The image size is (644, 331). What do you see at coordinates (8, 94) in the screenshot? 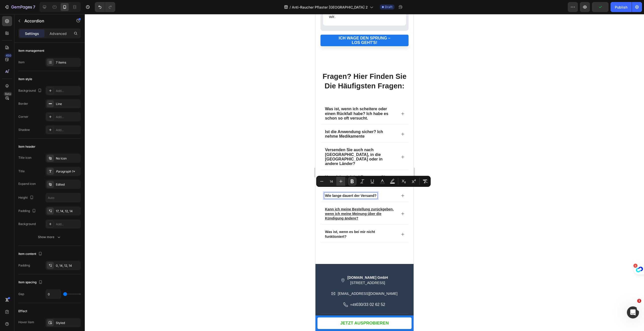
I see `div: Beta` at bounding box center [8, 94].